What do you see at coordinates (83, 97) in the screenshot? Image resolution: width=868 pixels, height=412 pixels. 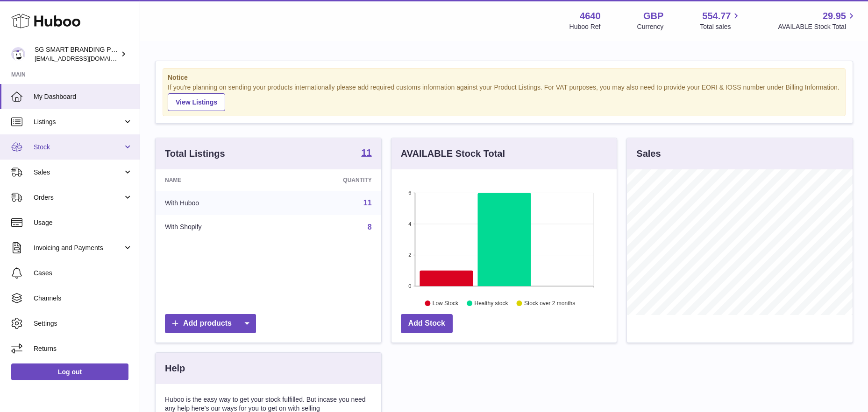 I see `span: My Dashboard` at bounding box center [83, 97].